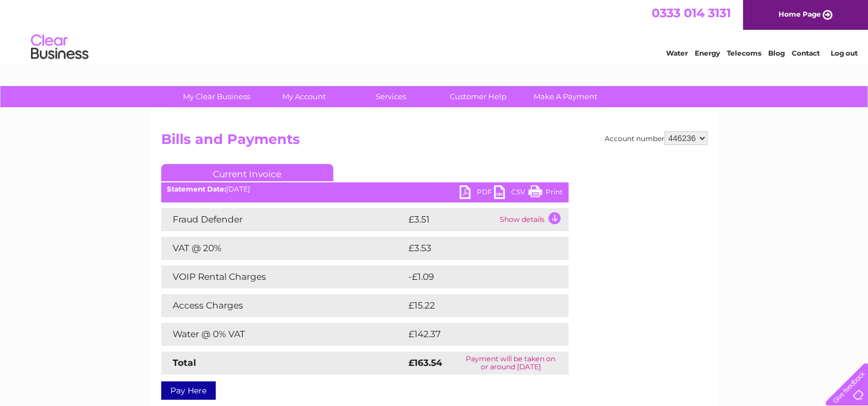 This screenshot has height=406, width=868. I want to click on a: Services, so click(391, 96).